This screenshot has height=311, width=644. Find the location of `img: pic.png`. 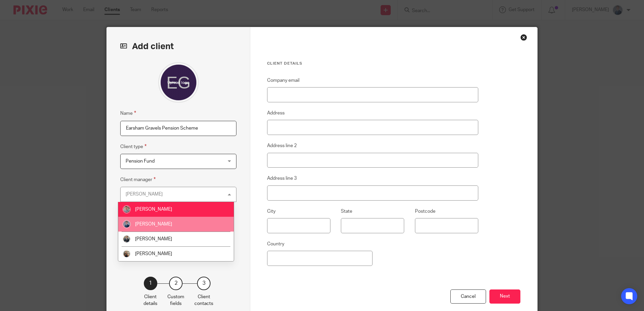

img: pic.png is located at coordinates (127, 254).